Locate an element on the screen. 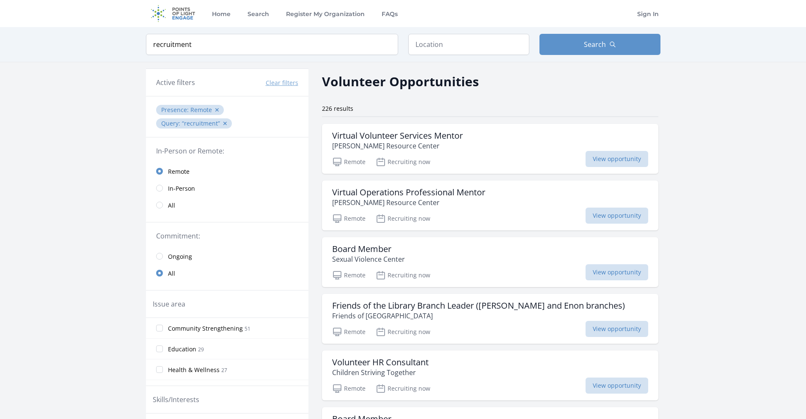  span: Education is located at coordinates (182, 349).